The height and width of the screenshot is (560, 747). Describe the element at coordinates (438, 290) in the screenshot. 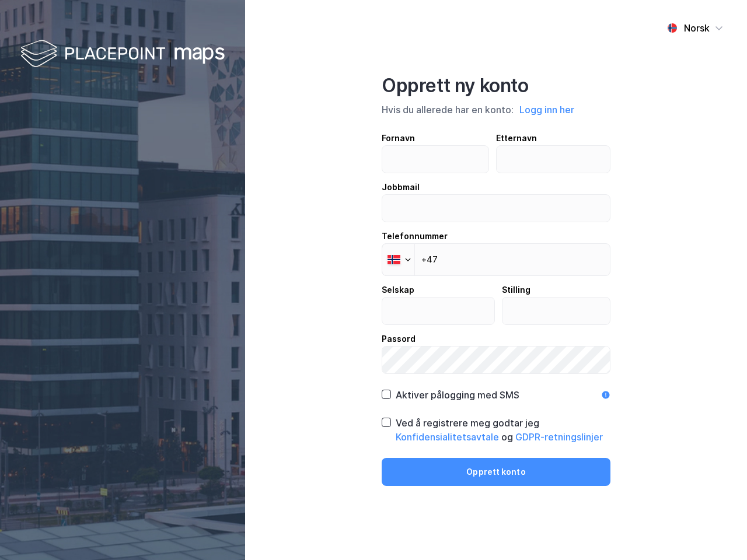

I see `div: Selskap` at that location.